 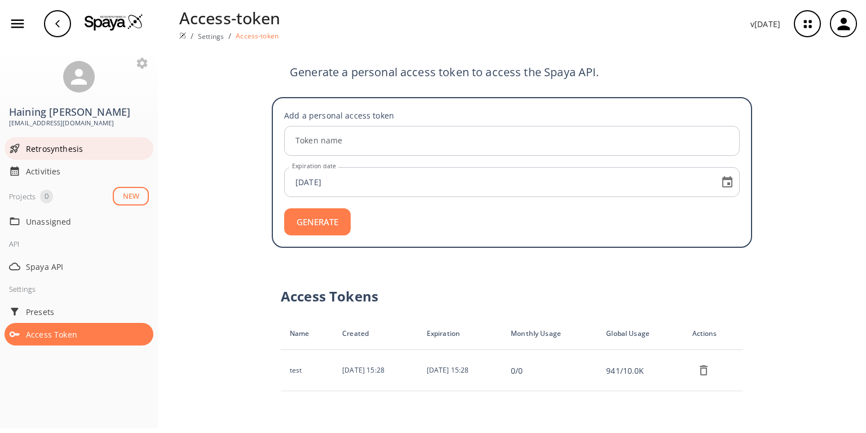 I want to click on span: Spaya API, so click(x=87, y=266).